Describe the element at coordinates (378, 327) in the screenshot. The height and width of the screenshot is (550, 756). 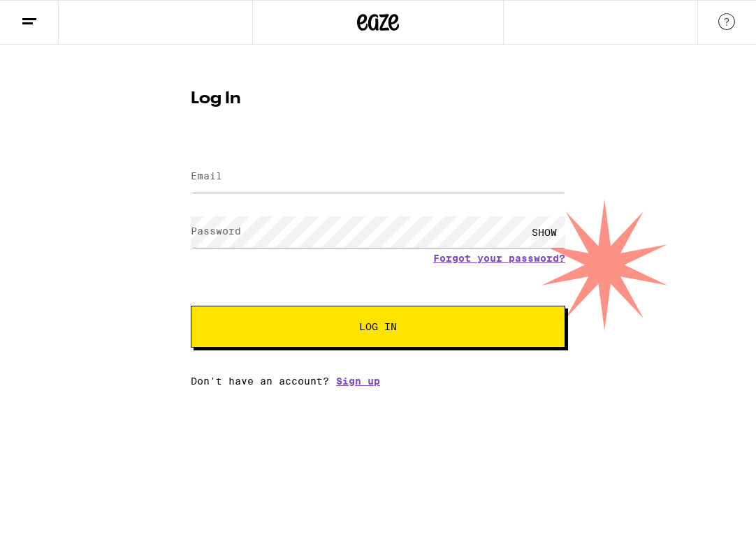
I see `button: Log In` at that location.